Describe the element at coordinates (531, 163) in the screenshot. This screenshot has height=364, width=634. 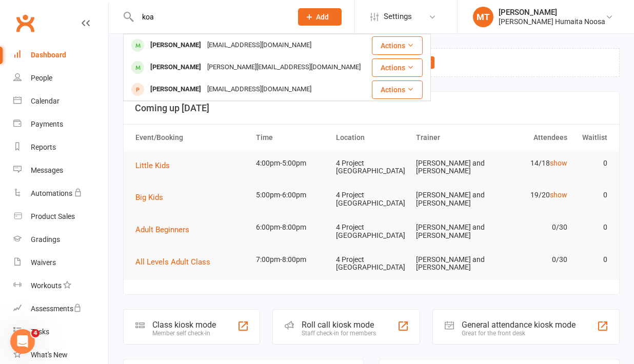
I see `td: 14/18` at that location.